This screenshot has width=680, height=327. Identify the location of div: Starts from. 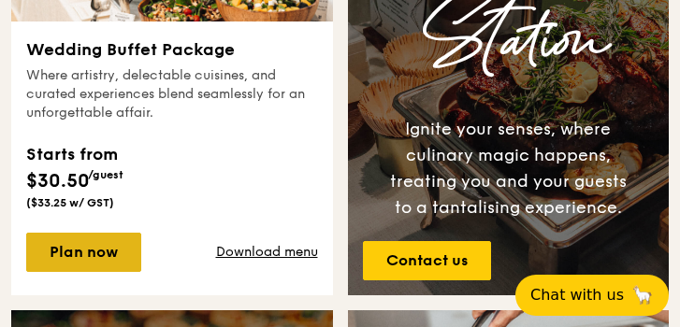
(75, 154).